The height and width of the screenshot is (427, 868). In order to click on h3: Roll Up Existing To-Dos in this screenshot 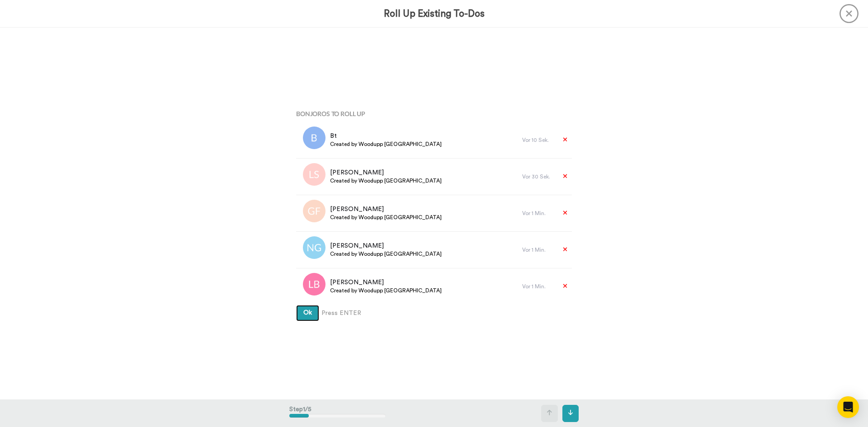, I will do `click(434, 13)`.